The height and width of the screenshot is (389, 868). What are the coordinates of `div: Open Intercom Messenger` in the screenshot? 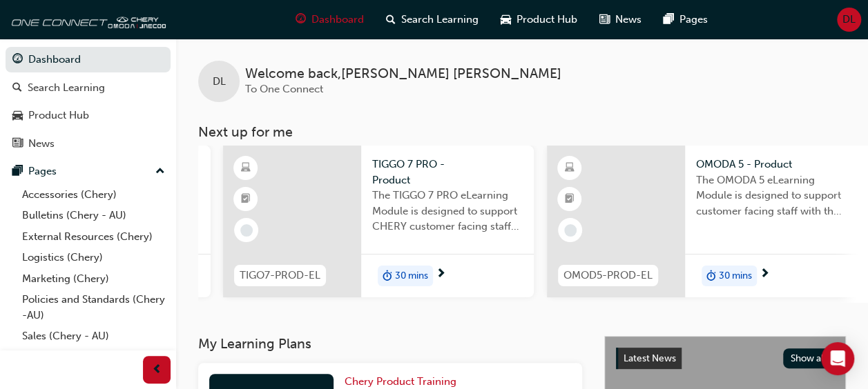 It's located at (837, 359).